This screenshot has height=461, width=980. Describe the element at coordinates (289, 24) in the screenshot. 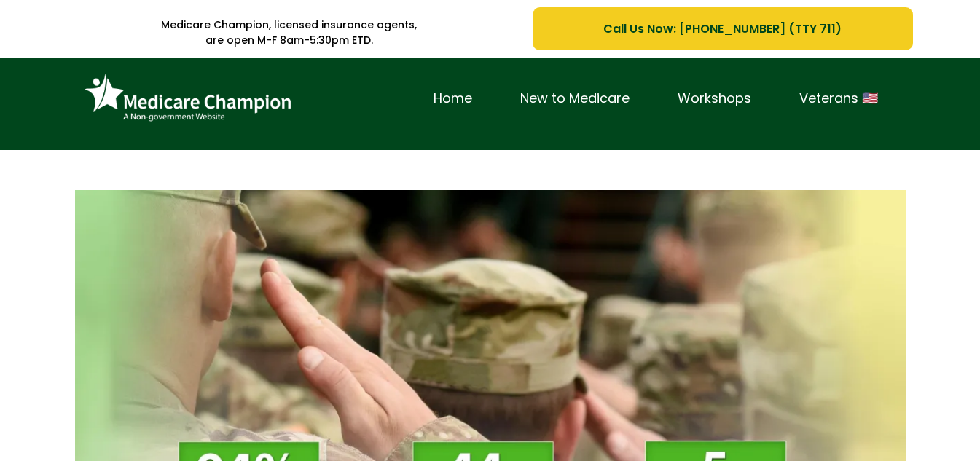

I see `p: Medicare Champion, licensed insurance agents,` at that location.